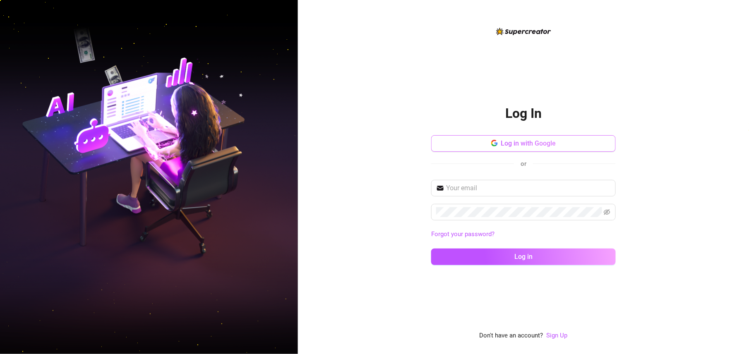  What do you see at coordinates (524, 144) in the screenshot?
I see `button: Log in with Google` at bounding box center [524, 144].